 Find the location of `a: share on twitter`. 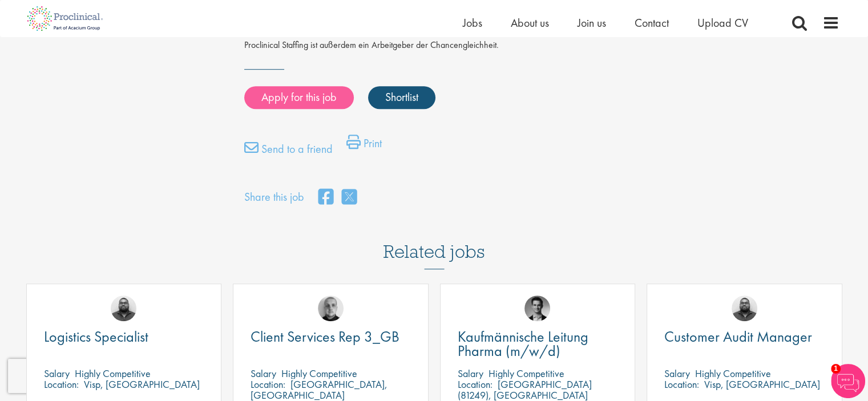

a: share on twitter is located at coordinates (349, 197).